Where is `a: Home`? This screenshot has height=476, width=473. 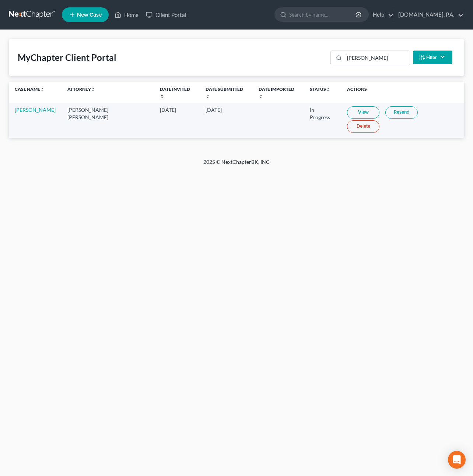 a: Home is located at coordinates (126, 14).